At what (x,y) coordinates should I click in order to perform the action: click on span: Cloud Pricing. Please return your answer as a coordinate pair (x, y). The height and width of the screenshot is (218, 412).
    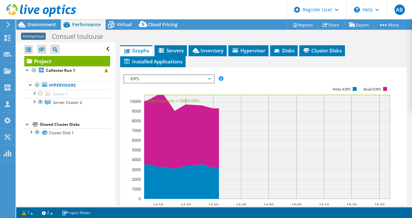
    Looking at the image, I should click on (163, 24).